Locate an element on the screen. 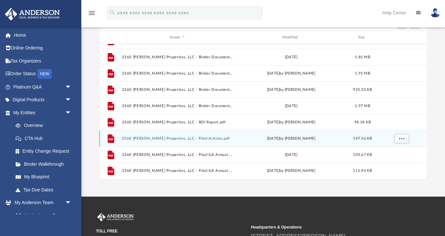 The width and height of the screenshot is (445, 236). img: User Pic is located at coordinates (435, 13).